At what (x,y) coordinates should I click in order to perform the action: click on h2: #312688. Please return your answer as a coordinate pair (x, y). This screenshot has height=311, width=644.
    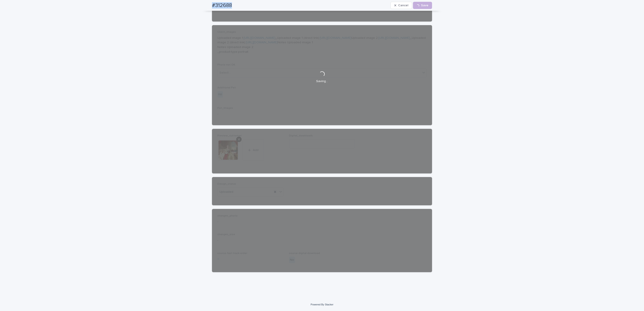
    Looking at the image, I should click on (222, 5).